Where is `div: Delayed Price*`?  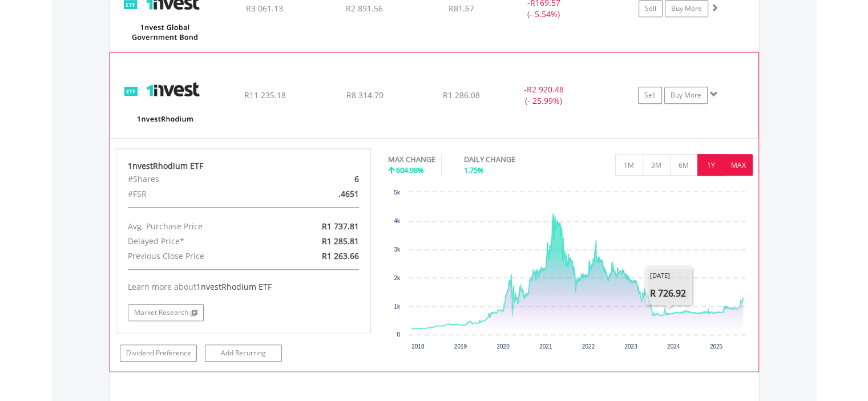
div: Delayed Price* is located at coordinates (202, 241).